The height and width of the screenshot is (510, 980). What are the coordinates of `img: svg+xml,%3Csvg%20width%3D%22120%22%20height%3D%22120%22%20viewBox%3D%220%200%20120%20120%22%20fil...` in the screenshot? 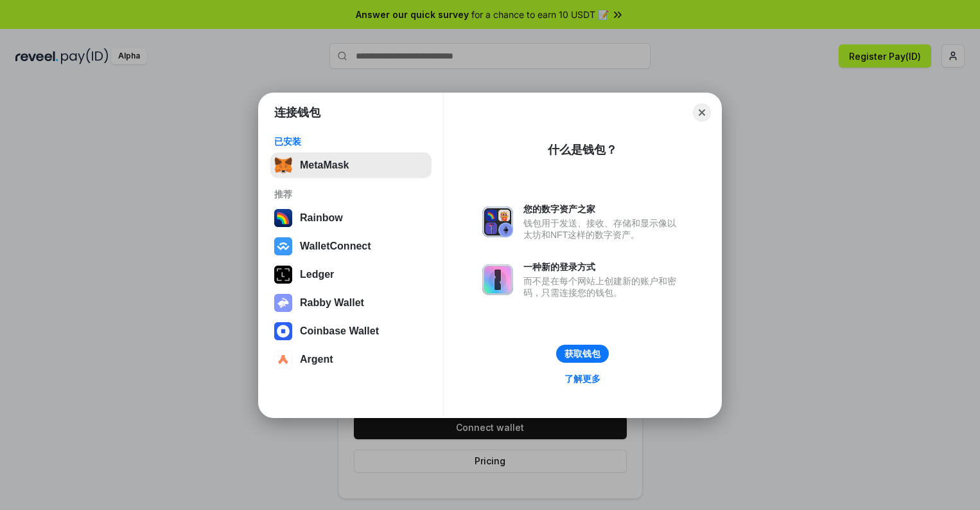 It's located at (283, 218).